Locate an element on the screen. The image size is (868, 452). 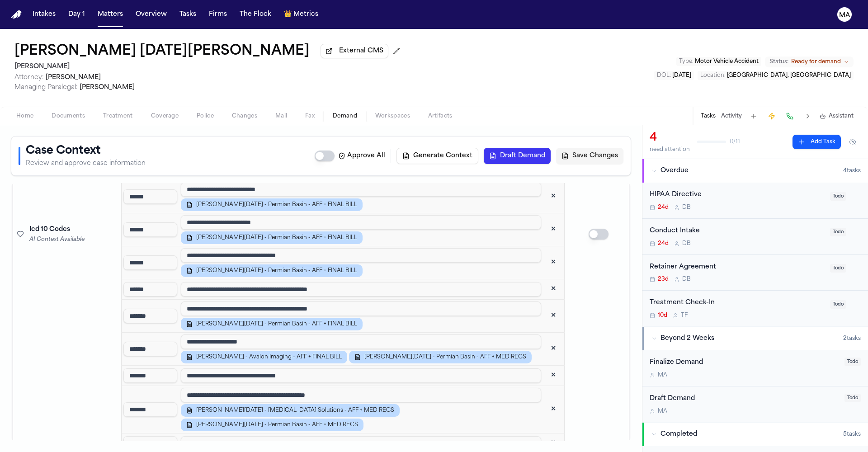
div: Open task: Retainer Agreement is located at coordinates (755, 273).